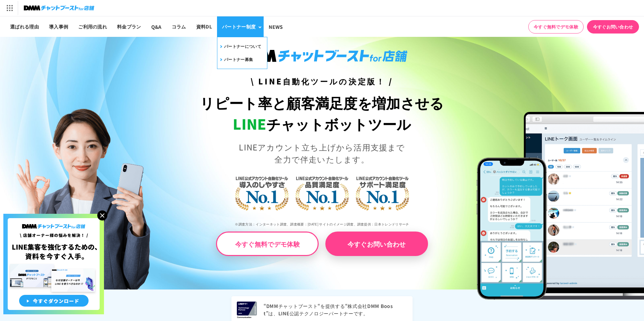  What do you see at coordinates (236, 59) in the screenshot?
I see `a: パートナー募集` at bounding box center [236, 59].